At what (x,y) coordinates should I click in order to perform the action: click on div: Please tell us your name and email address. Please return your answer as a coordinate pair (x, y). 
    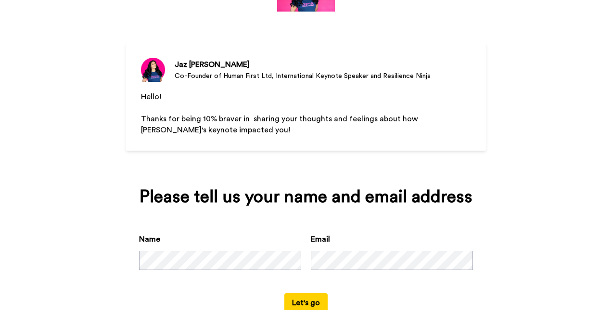
    Looking at the image, I should click on (306, 197).